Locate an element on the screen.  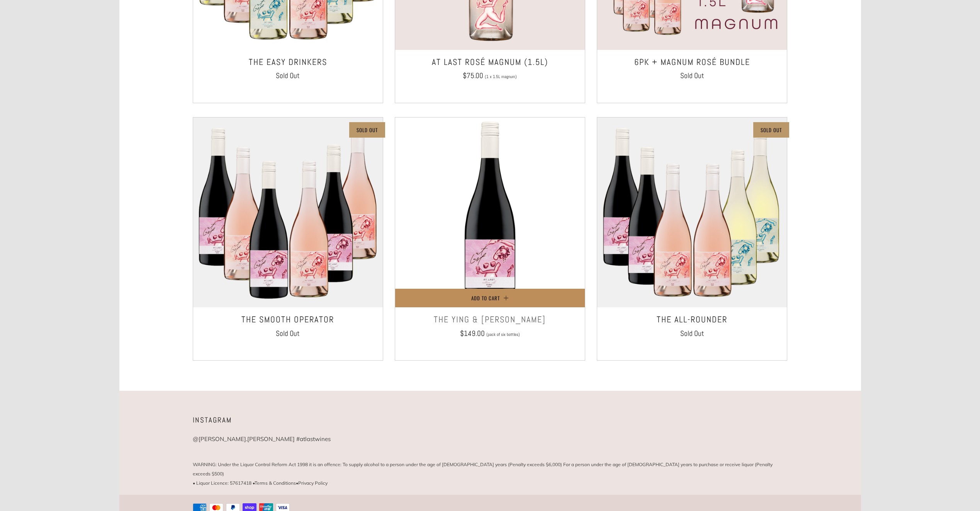
span: (1 x 1.5L magnum) is located at coordinates (500, 76).